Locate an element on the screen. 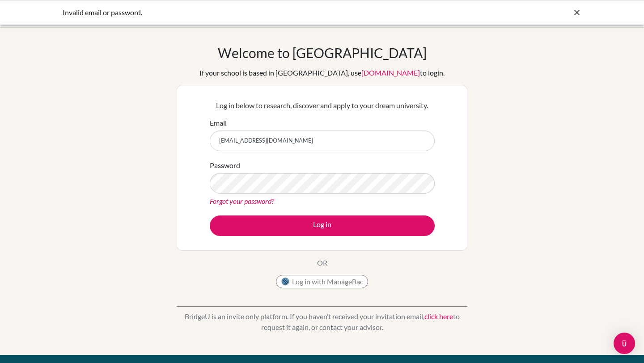  label: Email is located at coordinates (218, 123).